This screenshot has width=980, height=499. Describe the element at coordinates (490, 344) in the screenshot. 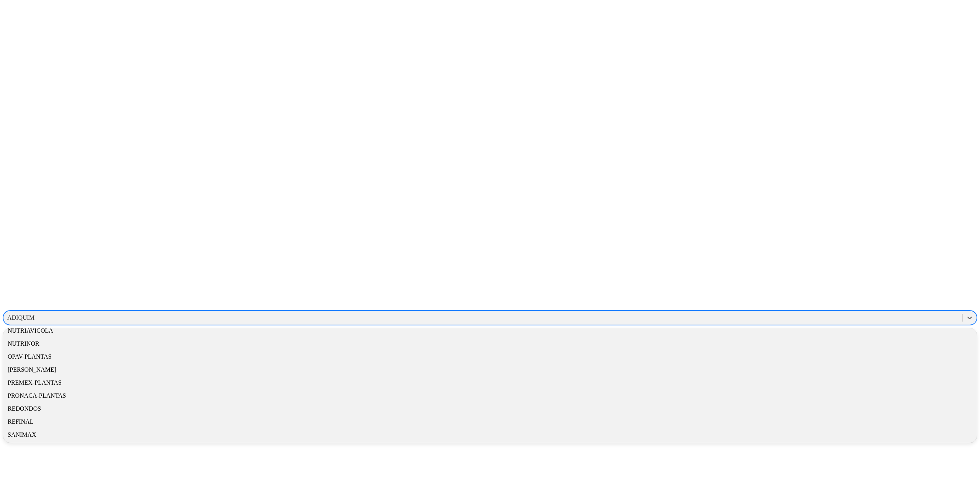

I see `div: NUTRINOR` at that location.